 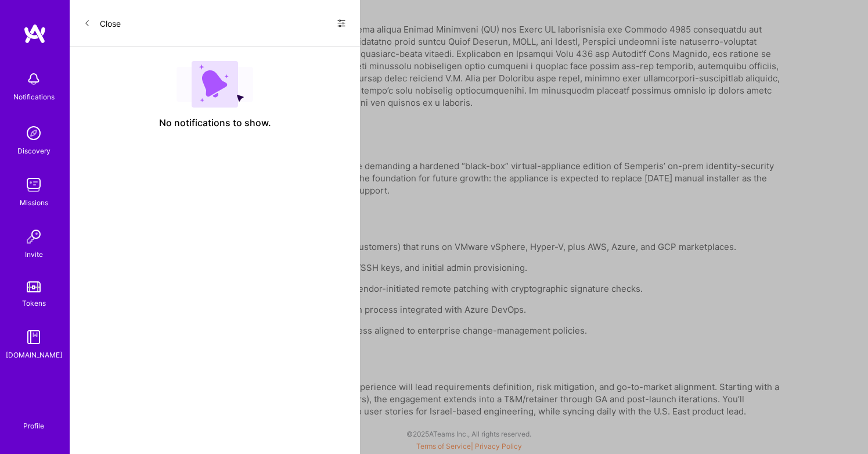 I want to click on img: empty, so click(x=215, y=84).